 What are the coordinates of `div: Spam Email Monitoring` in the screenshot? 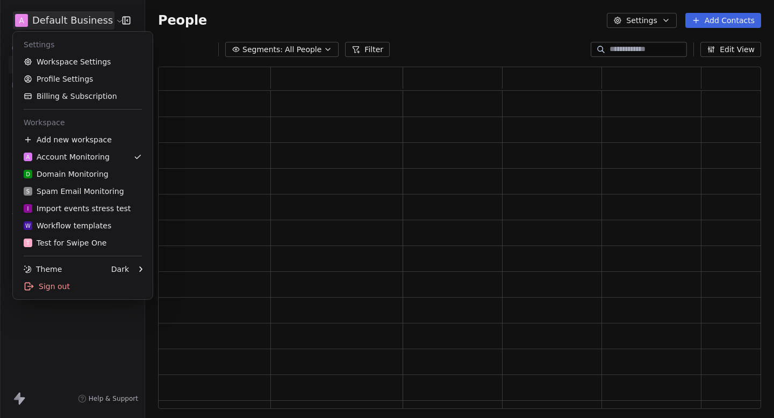 It's located at (74, 191).